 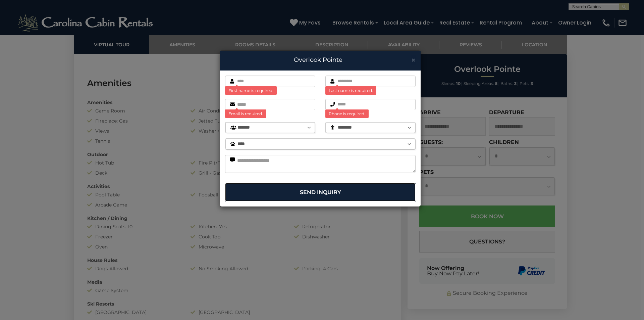 I want to click on span: Email is required., so click(x=245, y=113).